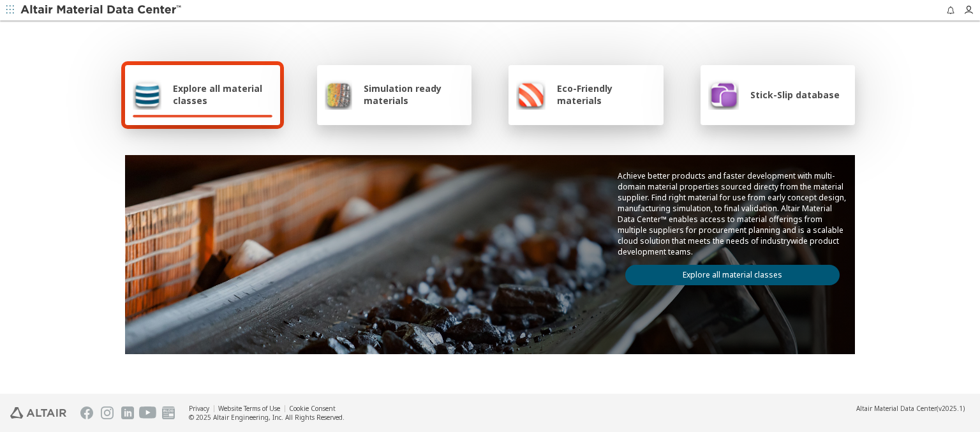  What do you see at coordinates (39, 413) in the screenshot?
I see `img: Altair Engineering` at bounding box center [39, 413].